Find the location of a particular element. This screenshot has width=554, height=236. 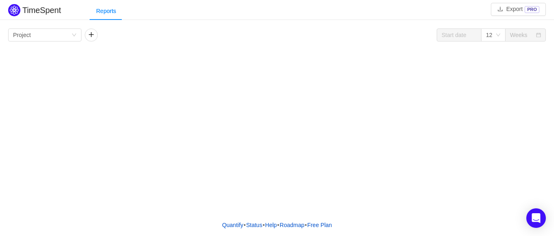

div: Open Intercom Messenger is located at coordinates (536, 218).